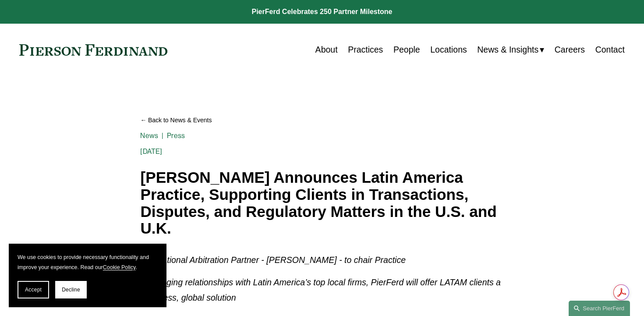  I want to click on a: Search this site, so click(599, 308).